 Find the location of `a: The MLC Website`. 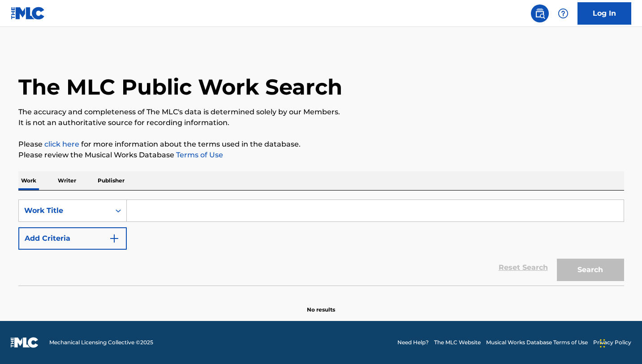

a: The MLC Website is located at coordinates (458, 342).